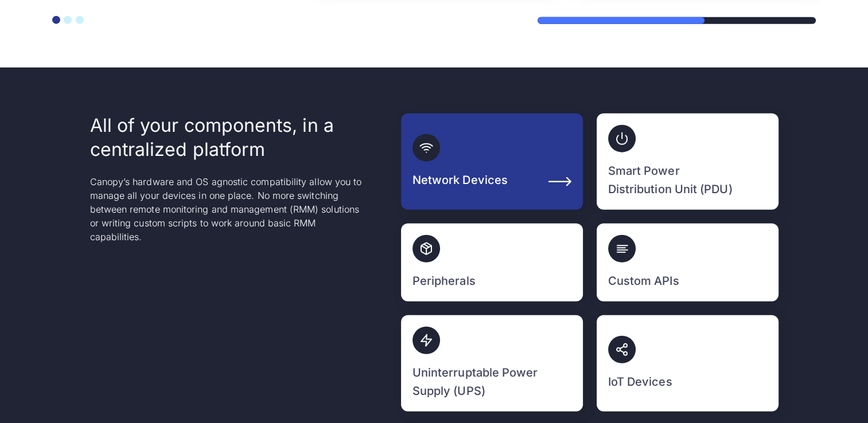  What do you see at coordinates (687, 263) in the screenshot?
I see `a: Custom APIs` at bounding box center [687, 263].